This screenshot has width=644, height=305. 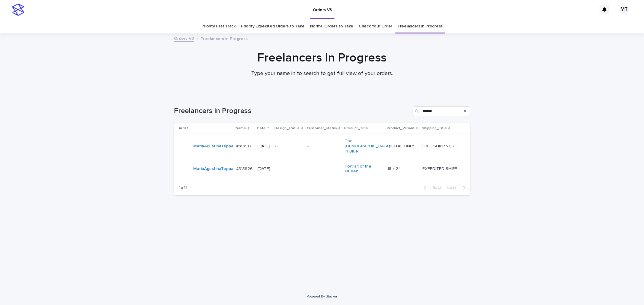 What do you see at coordinates (401, 146) in the screenshot?
I see `p: DIGITAL ONLY` at bounding box center [401, 146].